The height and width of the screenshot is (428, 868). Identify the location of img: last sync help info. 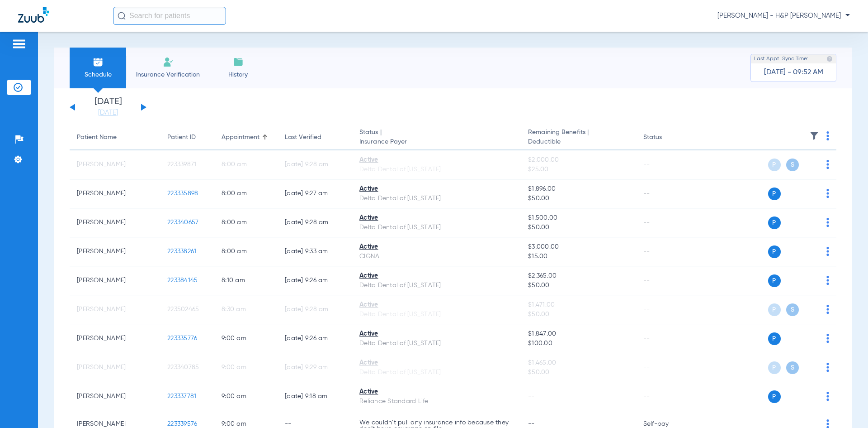
(830, 59).